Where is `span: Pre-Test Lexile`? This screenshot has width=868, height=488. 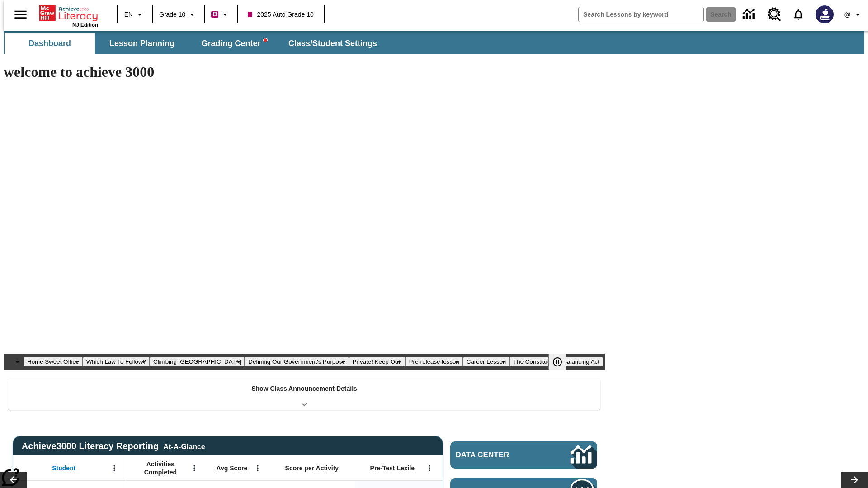
span: Pre-Test Lexile is located at coordinates (393, 468).